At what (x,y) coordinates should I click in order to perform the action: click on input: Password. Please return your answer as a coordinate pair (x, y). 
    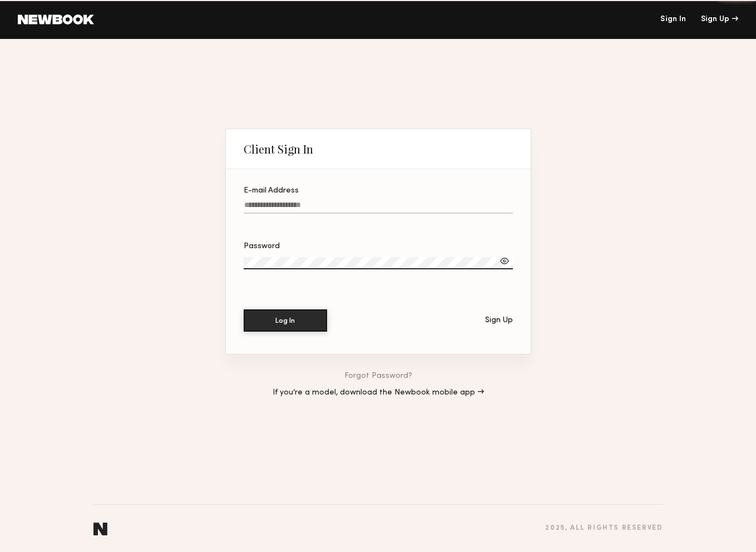
    Looking at the image, I should click on (378, 263).